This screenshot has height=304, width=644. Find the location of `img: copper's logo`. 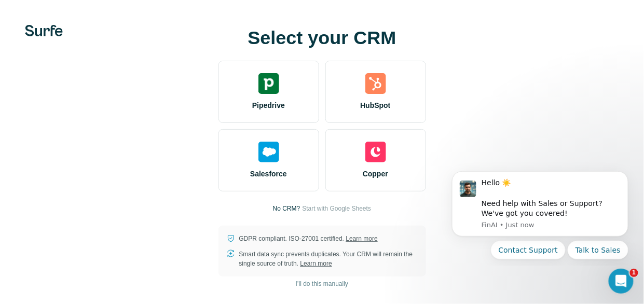

img: copper's logo is located at coordinates (376, 152).